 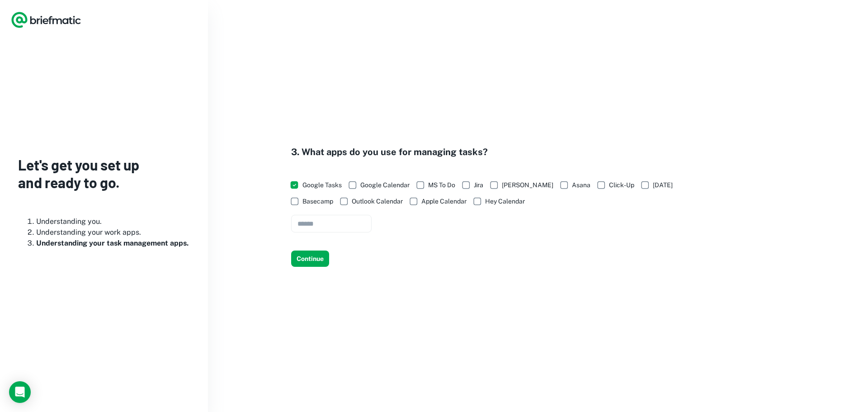 I want to click on span: MS To Do, so click(x=441, y=185).